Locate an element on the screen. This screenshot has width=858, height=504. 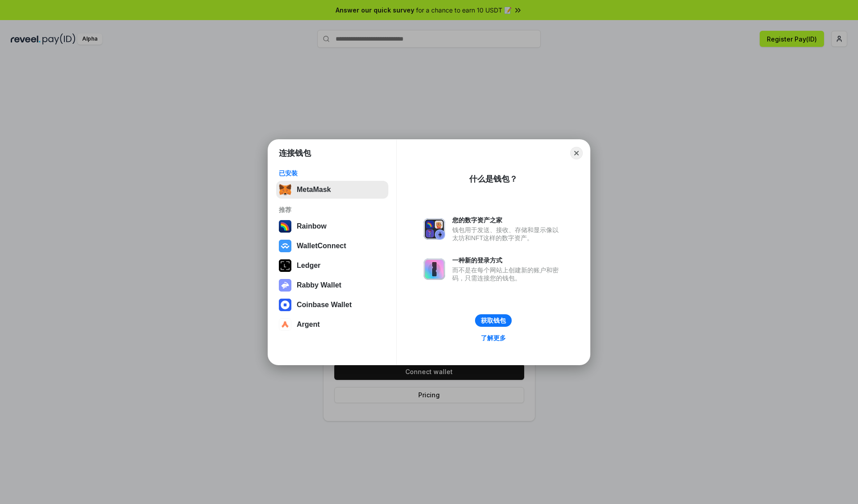
button: MetaMask is located at coordinates (332, 190).